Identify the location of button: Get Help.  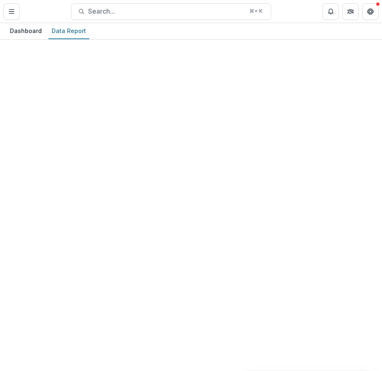
(370, 12).